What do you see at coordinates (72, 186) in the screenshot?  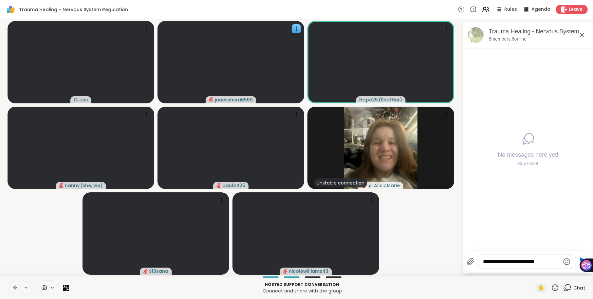 I see `span: nanny` at bounding box center [72, 186].